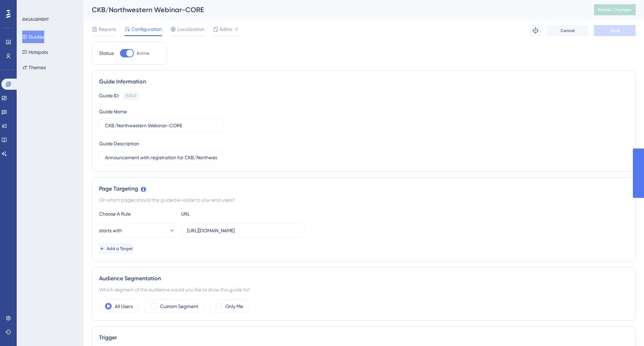 This screenshot has width=644, height=346. Describe the element at coordinates (615, 10) in the screenshot. I see `button: Publish Changes` at that location.